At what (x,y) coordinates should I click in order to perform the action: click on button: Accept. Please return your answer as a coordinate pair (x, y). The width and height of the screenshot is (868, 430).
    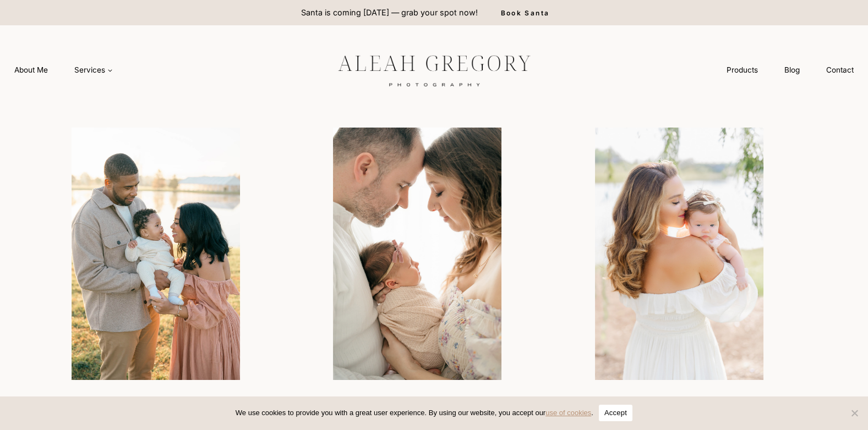
    Looking at the image, I should click on (616, 413).